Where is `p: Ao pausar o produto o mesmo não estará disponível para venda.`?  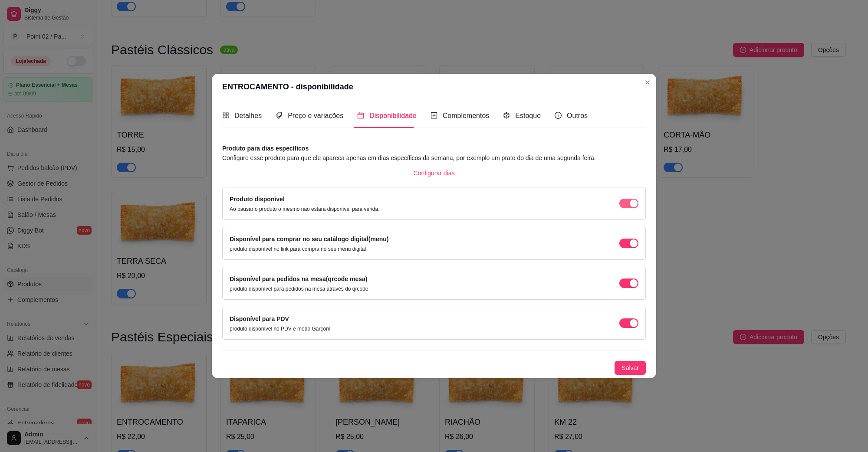
p: Ao pausar o produto o mesmo não estará disponível para venda. is located at coordinates (305, 209).